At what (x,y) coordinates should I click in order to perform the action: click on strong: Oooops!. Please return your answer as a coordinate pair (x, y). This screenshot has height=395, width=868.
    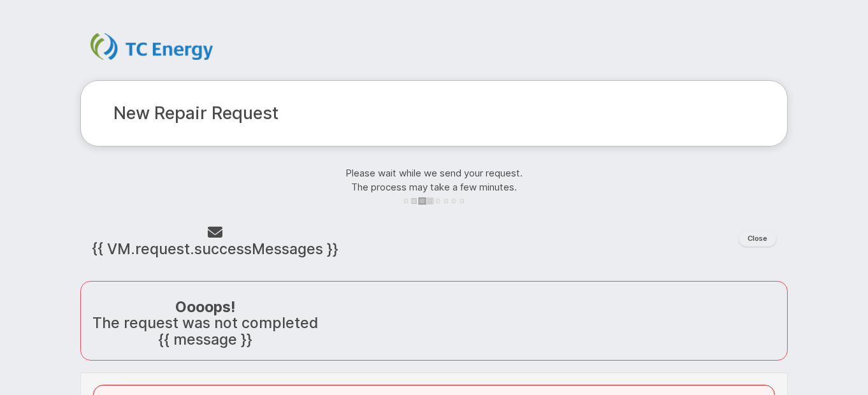
    Looking at the image, I should click on (205, 307).